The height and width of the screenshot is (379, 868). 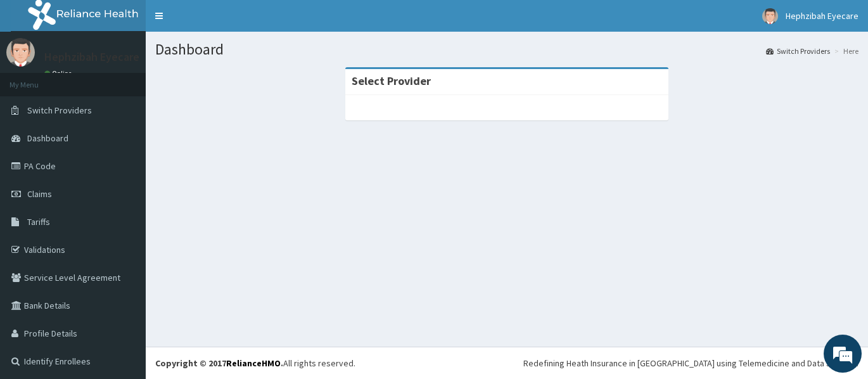 What do you see at coordinates (845, 51) in the screenshot?
I see `li: Here` at bounding box center [845, 51].